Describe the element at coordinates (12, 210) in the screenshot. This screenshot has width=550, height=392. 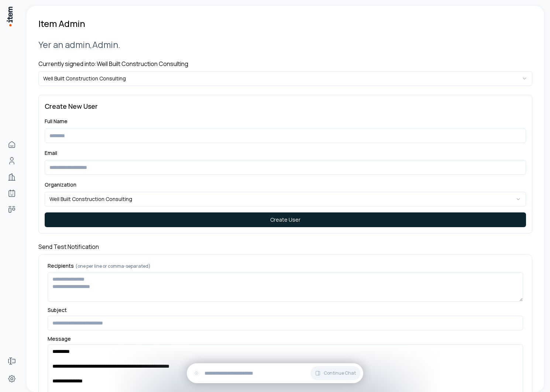
I see `a: deals` at that location.